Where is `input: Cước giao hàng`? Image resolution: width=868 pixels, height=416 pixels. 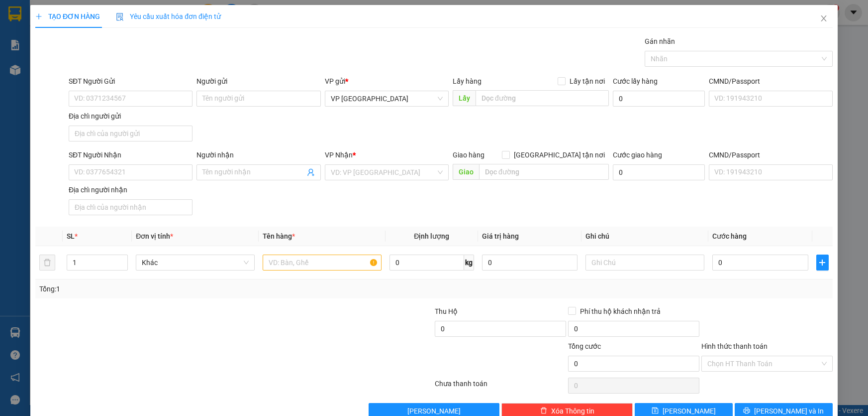 input: Cước giao hàng is located at coordinates (659, 172).